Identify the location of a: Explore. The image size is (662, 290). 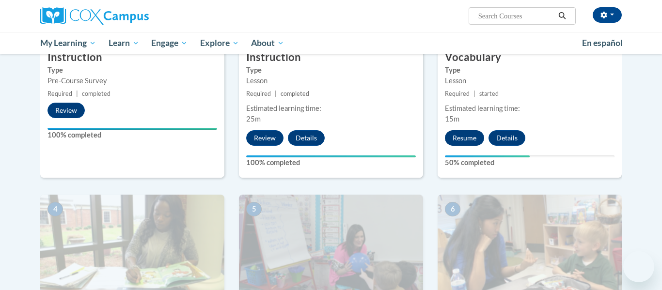
(219, 43).